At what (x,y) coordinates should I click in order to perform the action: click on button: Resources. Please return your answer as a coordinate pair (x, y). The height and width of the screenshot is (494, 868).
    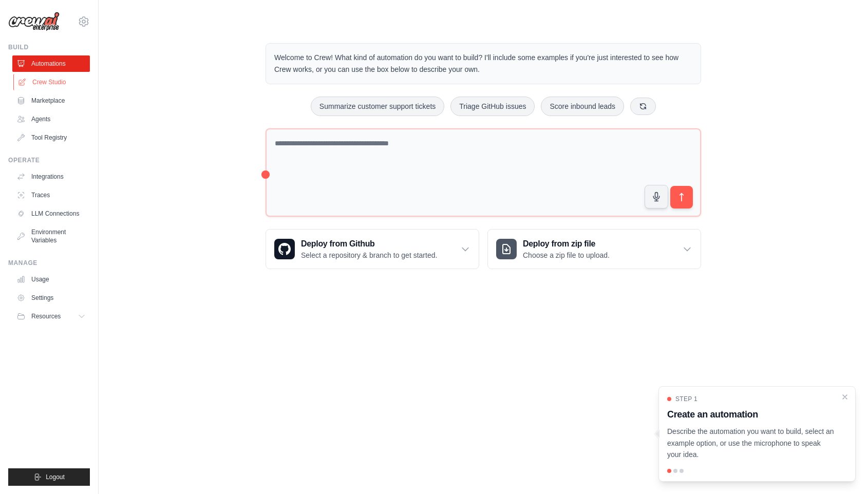
    Looking at the image, I should click on (51, 316).